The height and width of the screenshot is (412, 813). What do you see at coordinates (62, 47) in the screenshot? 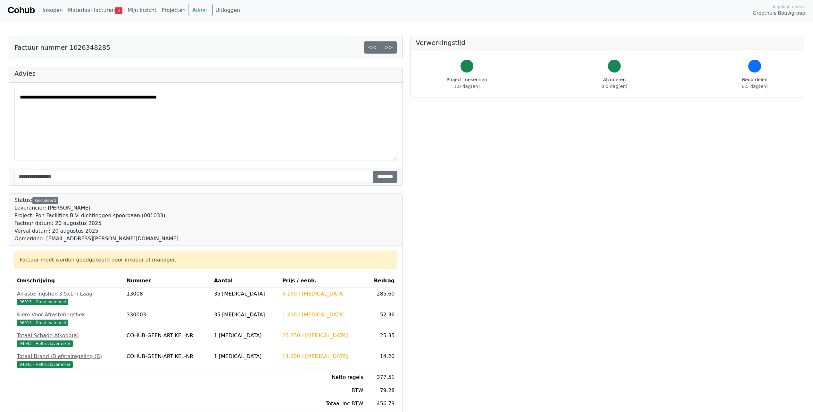
I see `h5: Factuur nummer 1026348285` at bounding box center [62, 47].